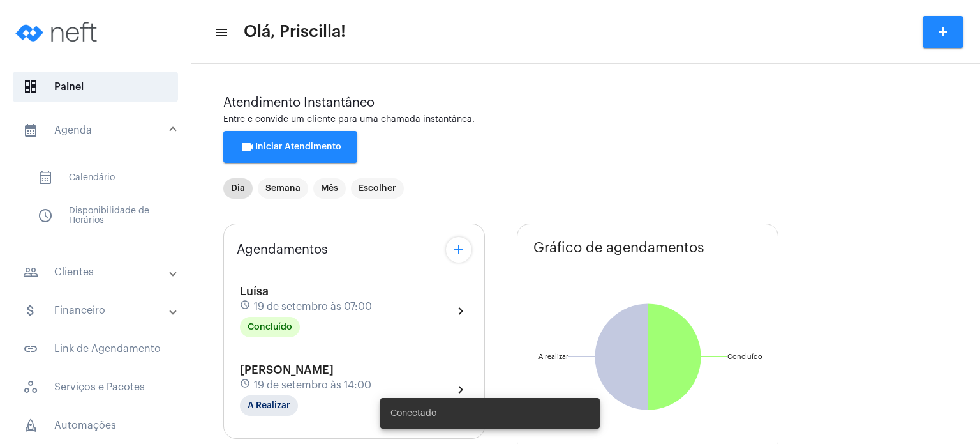  Describe the element at coordinates (97, 131) in the screenshot. I see `mat-panel-title: Agenda` at that location.